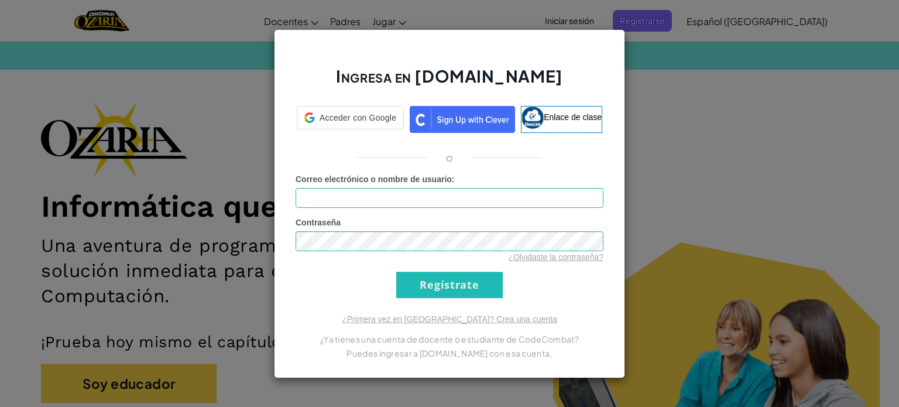 This screenshot has height=407, width=899. I want to click on span: Acceder con Google, so click(357, 118).